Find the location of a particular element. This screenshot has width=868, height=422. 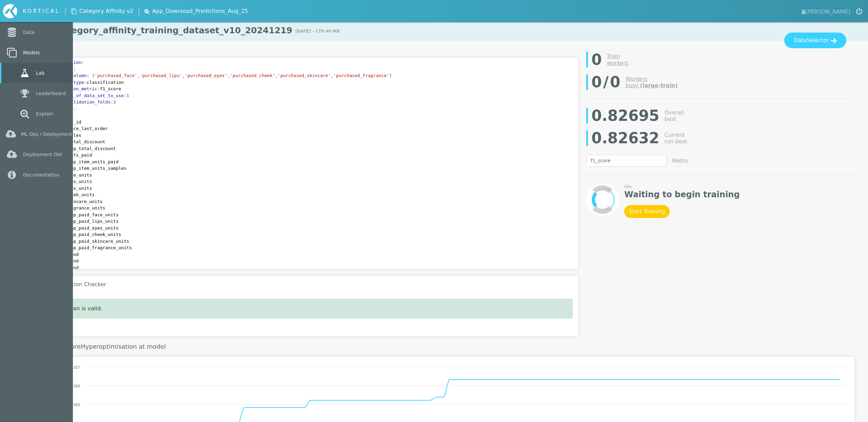

span: 'purchased_cheek' is located at coordinates (252, 75).